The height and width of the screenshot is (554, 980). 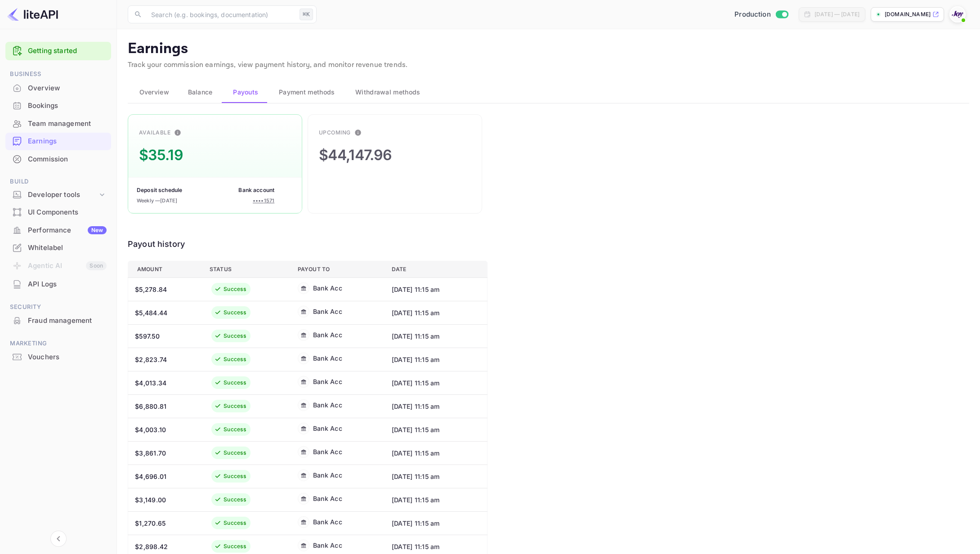 I want to click on p: Earnings, so click(x=548, y=49).